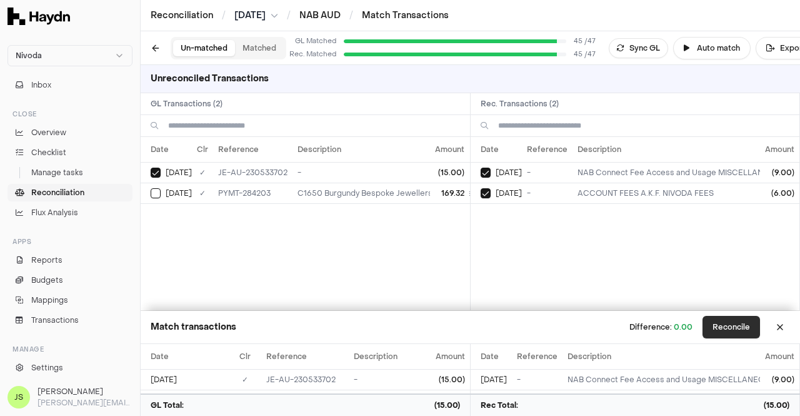  Describe the element at coordinates (156, 193) in the screenshot. I see `button: Select GL transaction 177674158` at that location.